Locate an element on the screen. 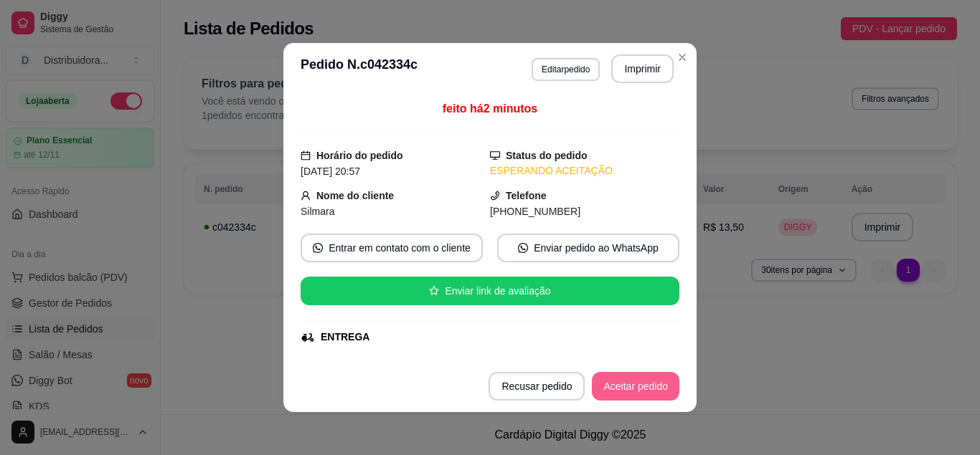 This screenshot has width=980, height=455. div: ENTREGA is located at coordinates (345, 337).